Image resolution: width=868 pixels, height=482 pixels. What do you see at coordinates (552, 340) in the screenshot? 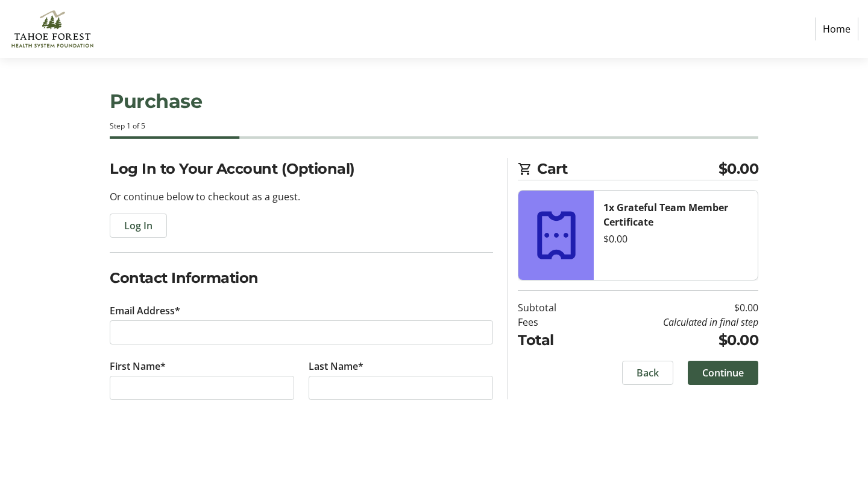
I see `td: Total` at bounding box center [552, 340].